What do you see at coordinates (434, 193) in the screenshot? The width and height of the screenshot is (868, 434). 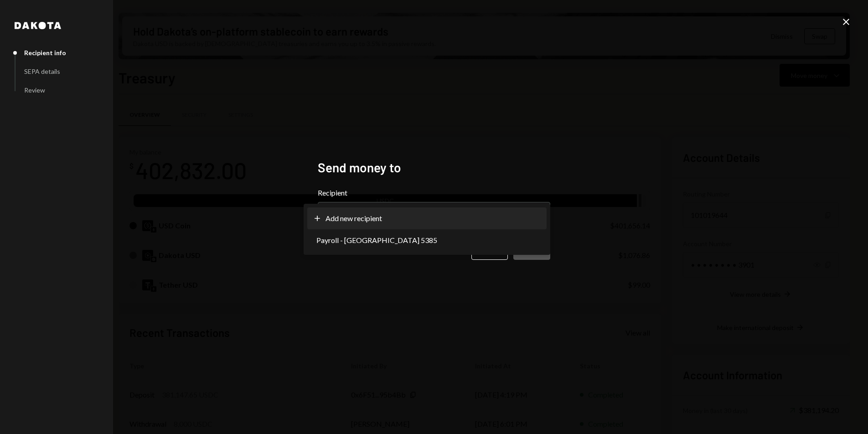 I see `label: Recipient` at bounding box center [434, 193].